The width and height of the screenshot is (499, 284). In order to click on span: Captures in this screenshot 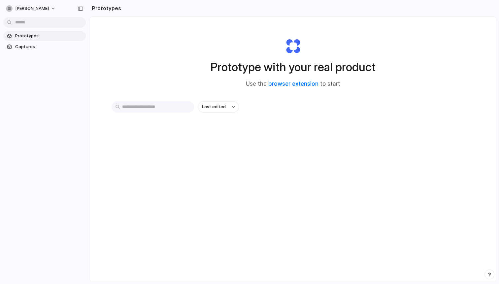, I will do `click(49, 47)`.